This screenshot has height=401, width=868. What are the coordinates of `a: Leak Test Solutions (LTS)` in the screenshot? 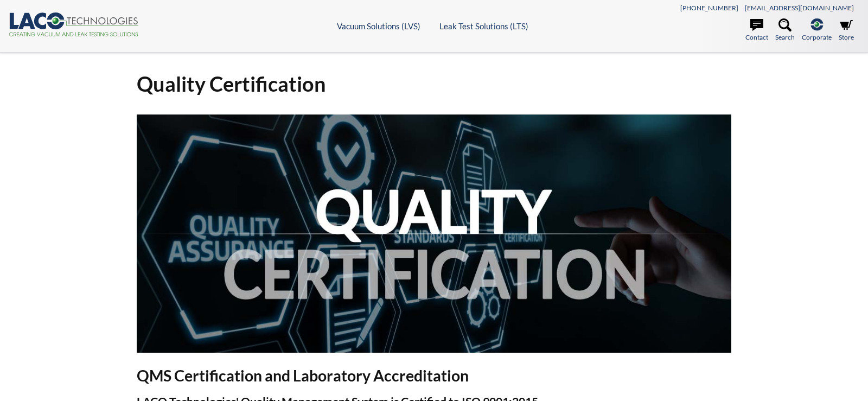 It's located at (484, 26).